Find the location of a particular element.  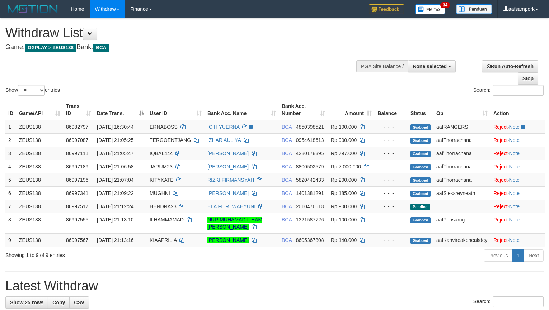

a: Previous is located at coordinates (498, 256).